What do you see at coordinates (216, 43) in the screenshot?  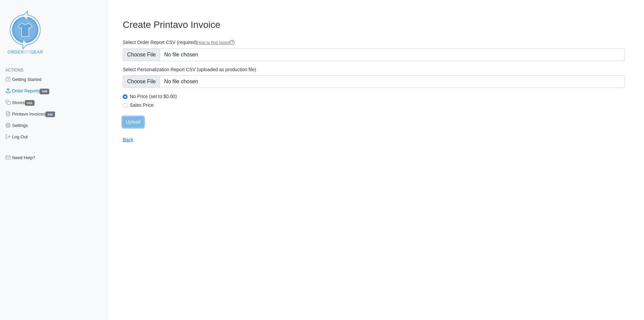 I see `a: How to find report` at bounding box center [216, 43].